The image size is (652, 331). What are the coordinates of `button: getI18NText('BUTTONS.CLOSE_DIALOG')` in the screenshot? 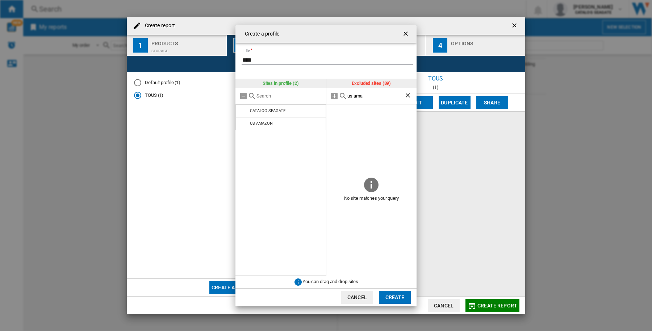 It's located at (406, 34).